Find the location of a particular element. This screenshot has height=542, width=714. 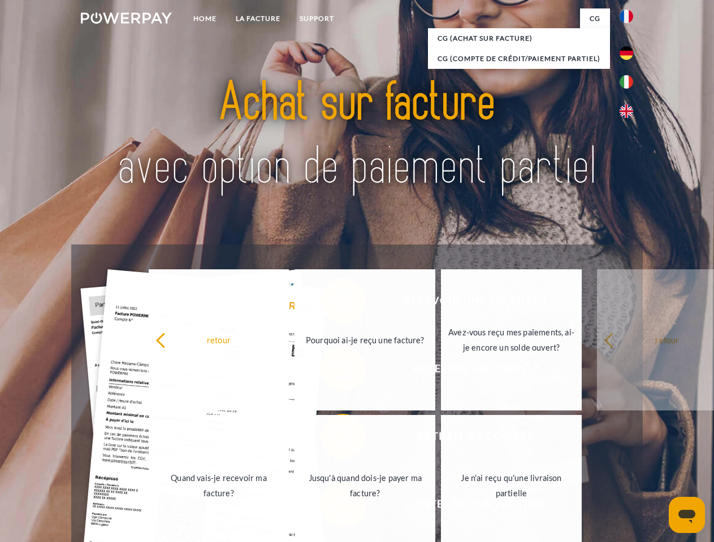

a: LA FACTURE is located at coordinates (258, 19).